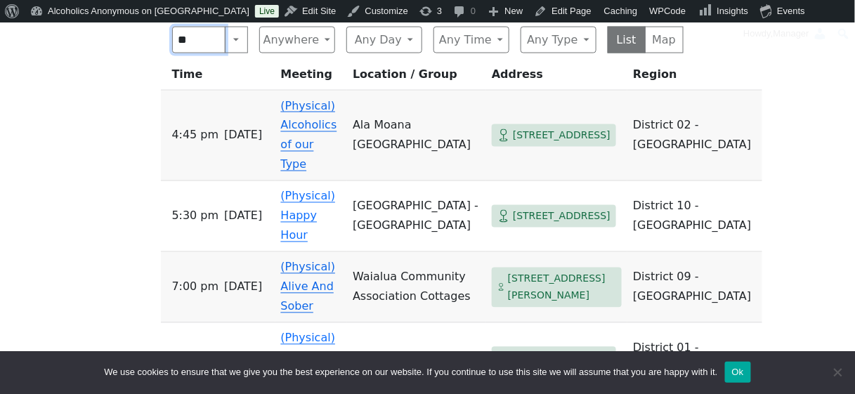  Describe the element at coordinates (559, 40) in the screenshot. I see `button: Any Type` at that location.